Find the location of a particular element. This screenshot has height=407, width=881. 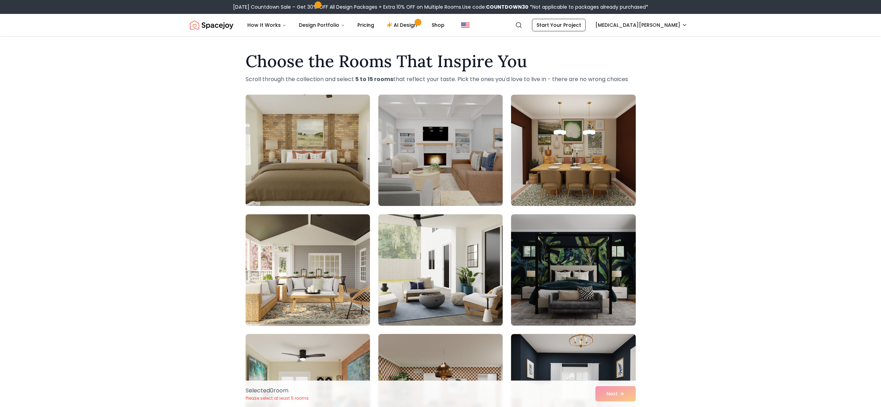

span: Use code: is located at coordinates (495, 7).